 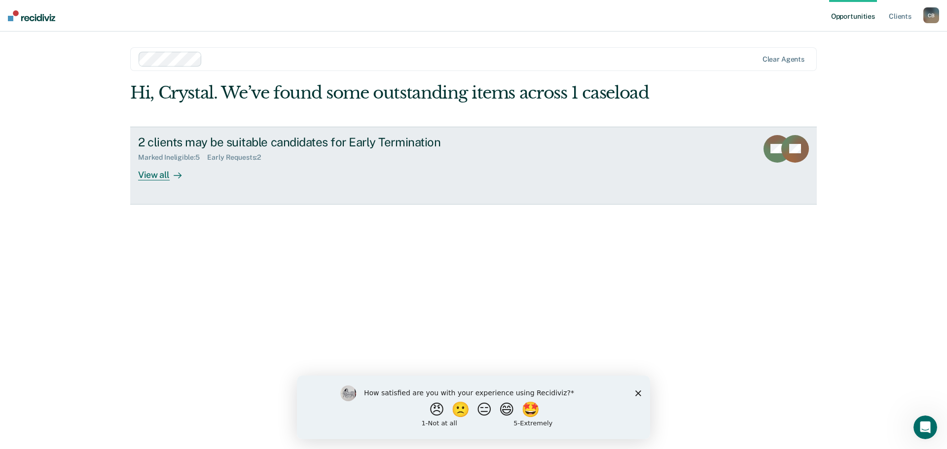 I want to click on button: 3, so click(x=188, y=34).